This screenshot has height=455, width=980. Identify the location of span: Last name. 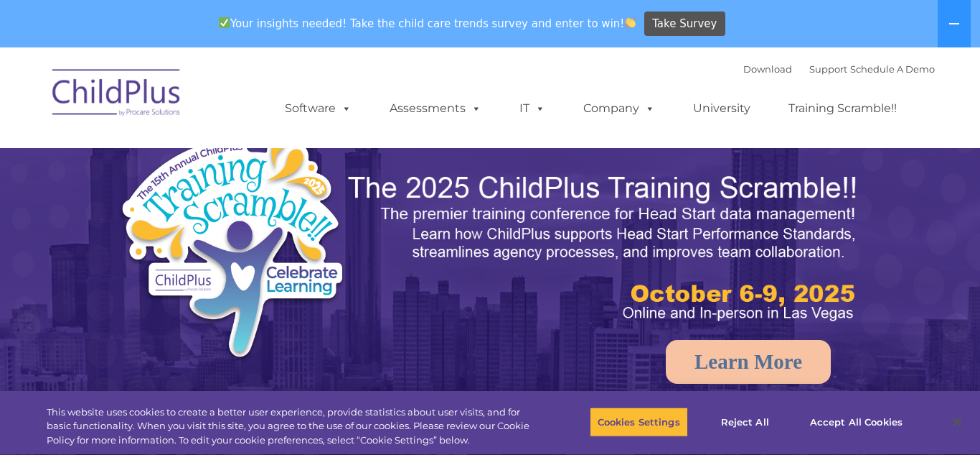
(221, 100).